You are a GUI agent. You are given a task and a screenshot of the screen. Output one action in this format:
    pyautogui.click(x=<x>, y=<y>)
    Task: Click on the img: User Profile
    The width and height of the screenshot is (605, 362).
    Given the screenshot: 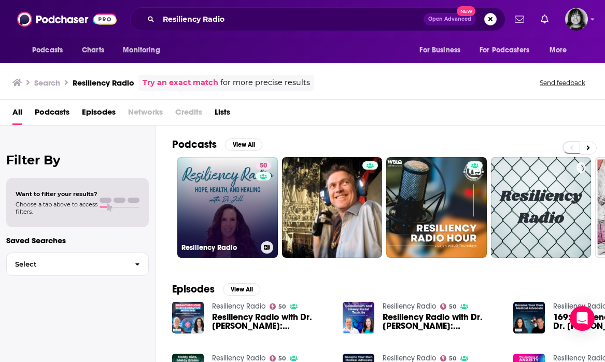 What is the action you would take?
    pyautogui.click(x=576, y=19)
    